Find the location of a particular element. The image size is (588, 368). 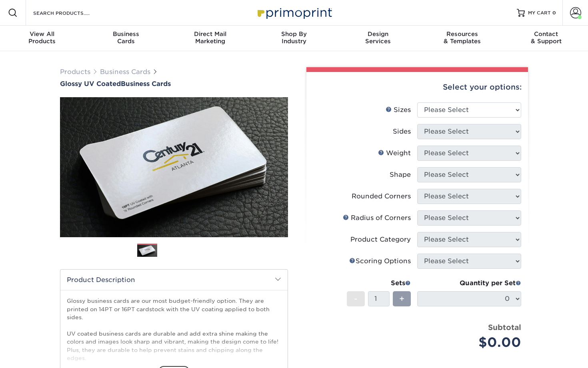

span: Glossy UV Coated is located at coordinates (90, 84).